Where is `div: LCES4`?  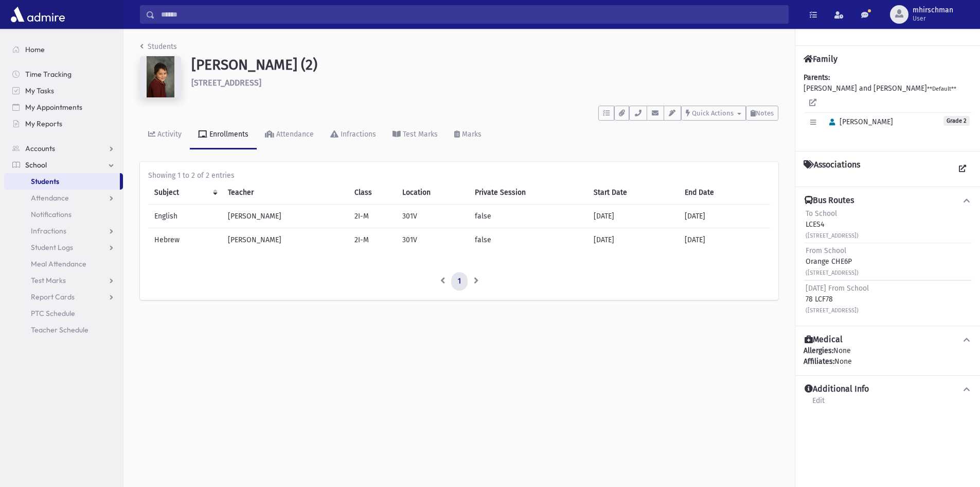 div: LCES4 is located at coordinates (832, 224).